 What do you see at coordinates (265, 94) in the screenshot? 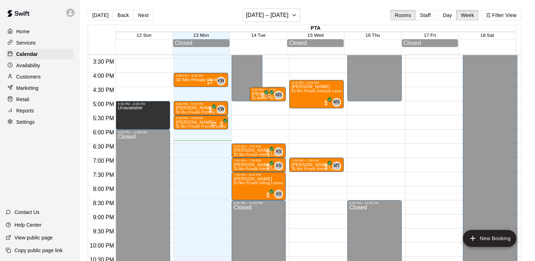
I see `div: 4:30 PM – 5:00 PM: Charlie Sprecher` at bounding box center [265, 94].